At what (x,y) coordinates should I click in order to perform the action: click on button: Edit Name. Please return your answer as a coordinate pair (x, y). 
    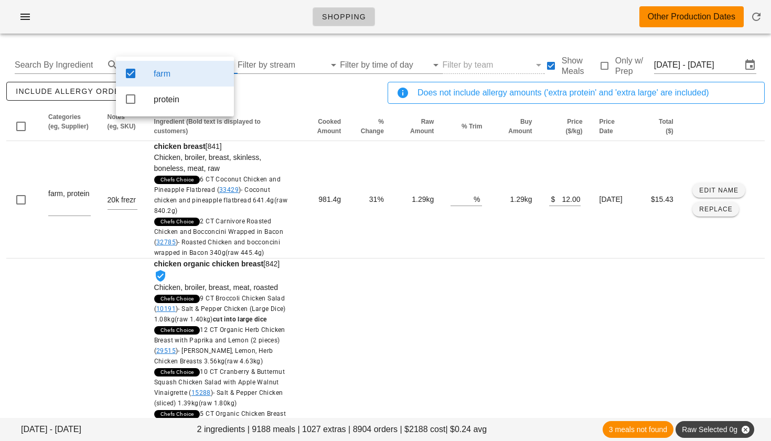
    Looking at the image, I should click on (718, 190).